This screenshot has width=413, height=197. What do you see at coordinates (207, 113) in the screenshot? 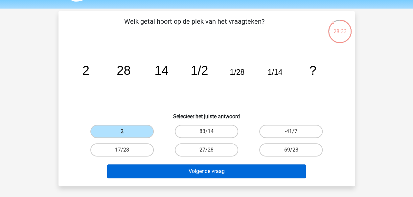
I see `h6: Selecteer het juiste antwoord` at bounding box center [207, 113].